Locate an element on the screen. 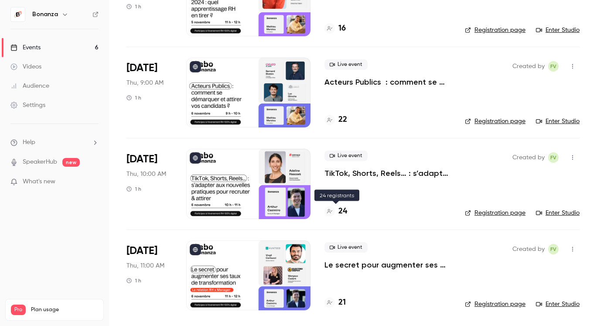 The height and width of the screenshot is (326, 597). div: Events is located at coordinates (25, 48).